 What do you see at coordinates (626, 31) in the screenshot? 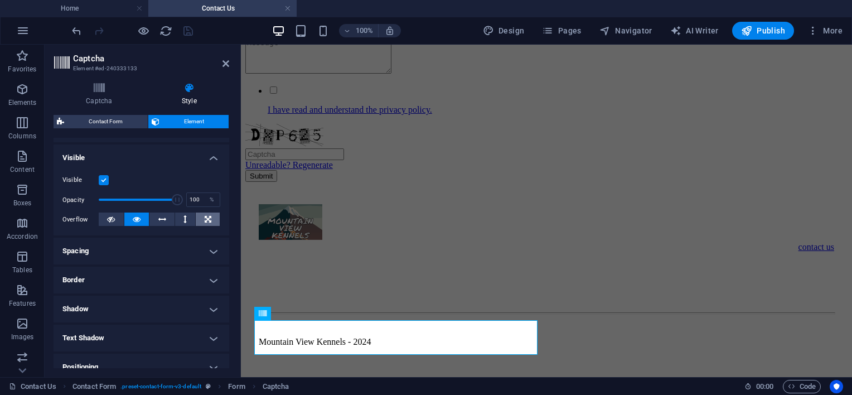
I see `span: Navigator` at bounding box center [626, 31].